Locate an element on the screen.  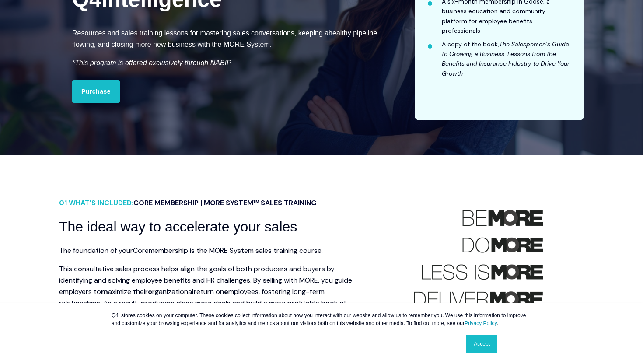
a: Accept is located at coordinates (482, 344).